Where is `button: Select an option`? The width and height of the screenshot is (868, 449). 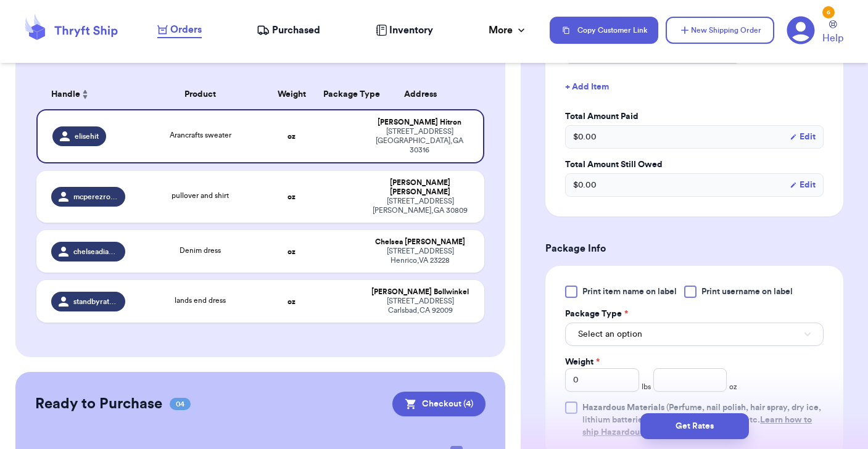 button: Select an option is located at coordinates (694, 334).